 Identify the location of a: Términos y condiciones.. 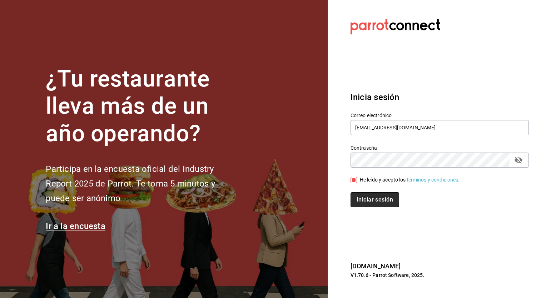
(432, 180).